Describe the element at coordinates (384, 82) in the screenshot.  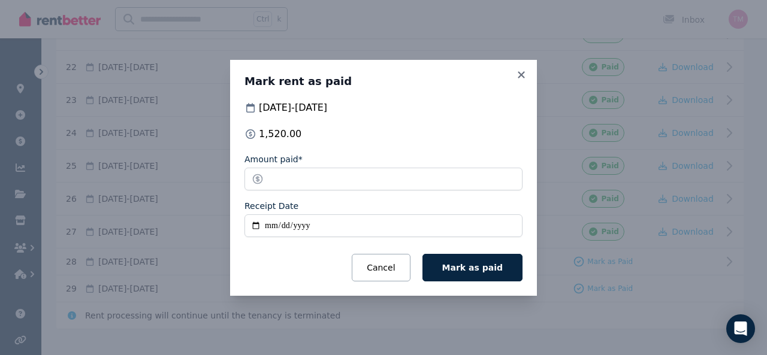
I see `h3: Mark rent as paid` at that location.